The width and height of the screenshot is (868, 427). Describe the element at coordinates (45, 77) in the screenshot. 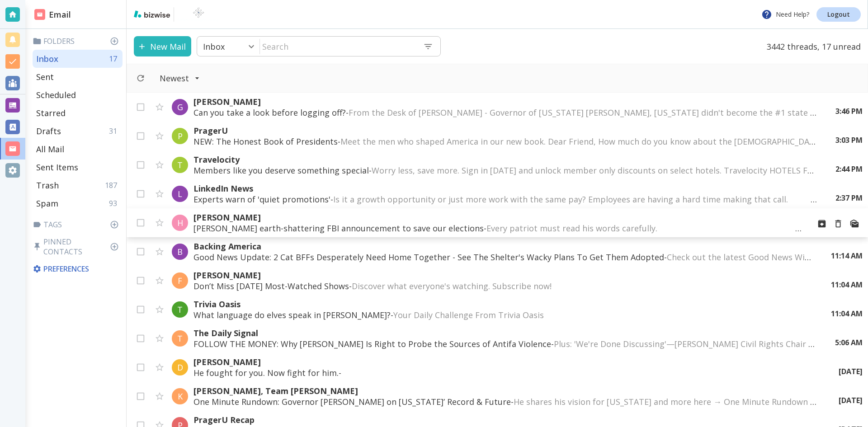

I see `p: Sent` at that location.